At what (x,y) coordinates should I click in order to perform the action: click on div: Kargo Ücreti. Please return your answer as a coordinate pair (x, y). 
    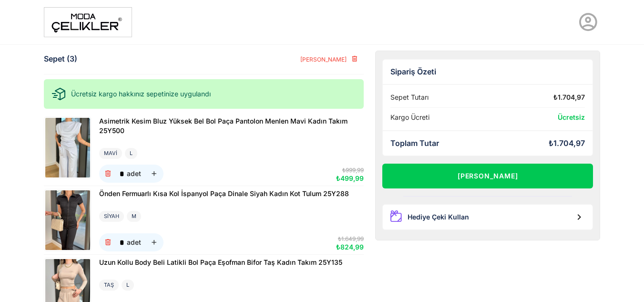
    Looking at the image, I should click on (410, 117).